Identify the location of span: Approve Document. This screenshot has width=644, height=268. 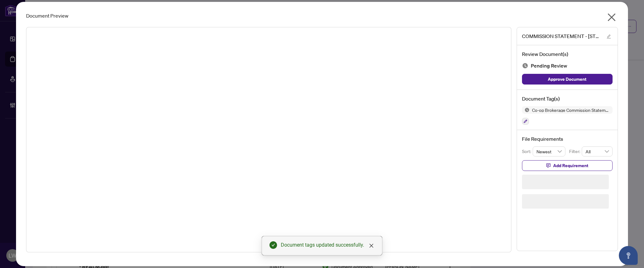
(567, 79).